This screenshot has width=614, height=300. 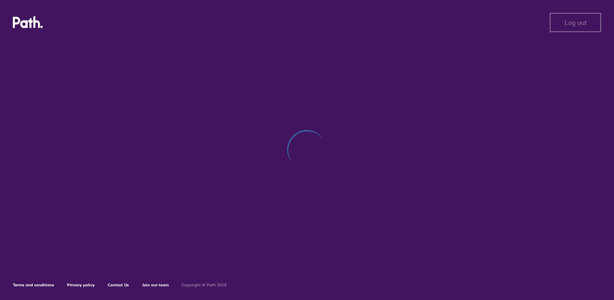 I want to click on a: Contact Us, so click(x=118, y=284).